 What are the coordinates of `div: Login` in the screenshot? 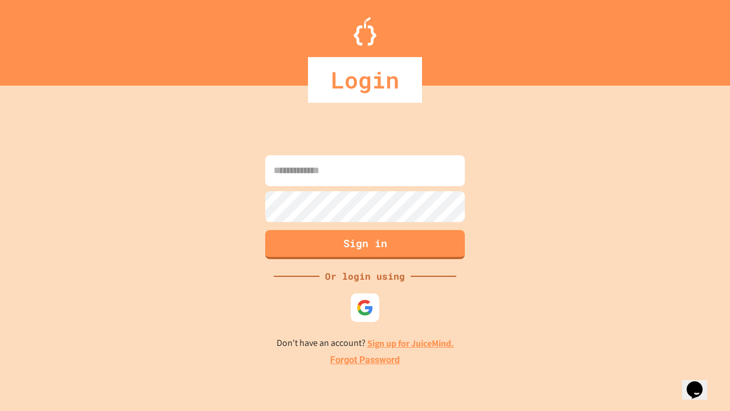 It's located at (365, 80).